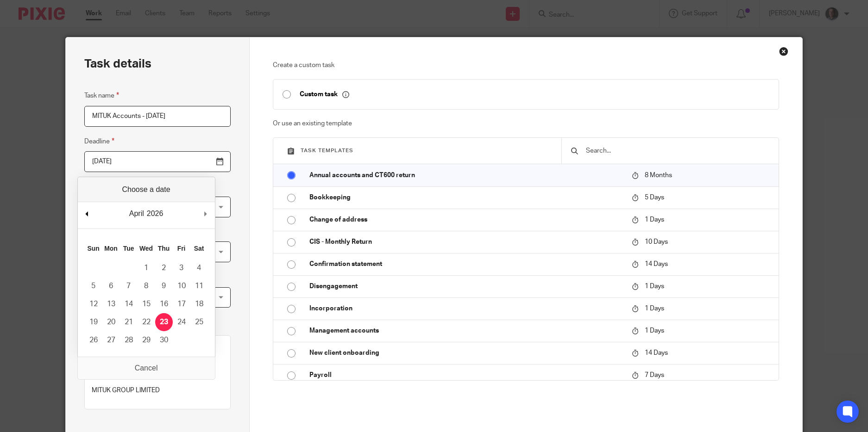 The image size is (868, 432). I want to click on p: Client, so click(157, 378).